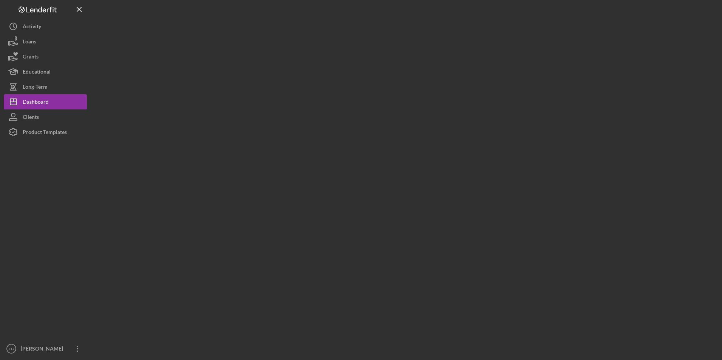  What do you see at coordinates (45, 132) in the screenshot?
I see `button: Product Templates` at bounding box center [45, 132].